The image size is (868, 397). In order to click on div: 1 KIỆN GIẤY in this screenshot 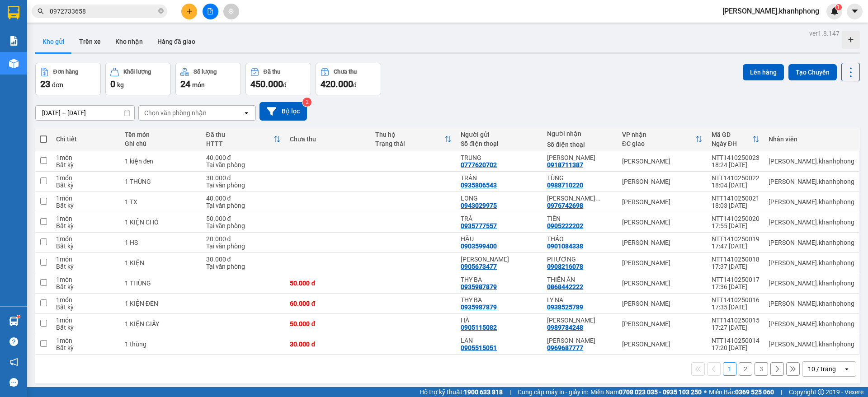, I will do `click(161, 324)`.